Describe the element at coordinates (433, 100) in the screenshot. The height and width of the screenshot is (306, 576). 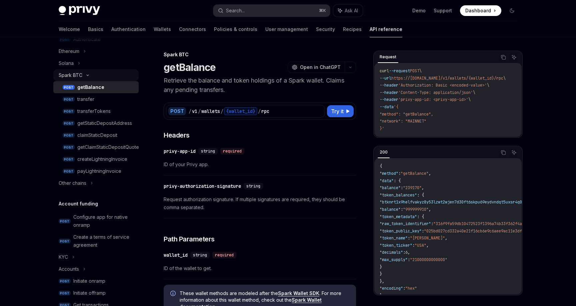
I see `span: 'privy-app-id: <privy-app-id>'` at that location.